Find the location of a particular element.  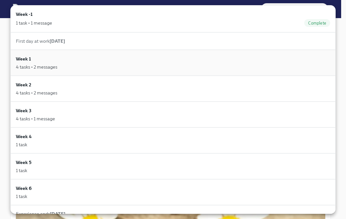

a: Week -11 task • 1 messageComplete is located at coordinates (173, 19).